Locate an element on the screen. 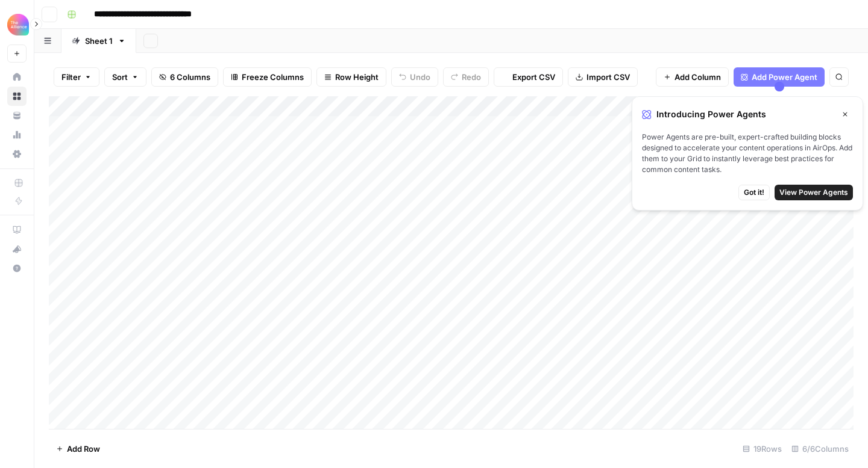 This screenshot has width=868, height=468. button: Help + Support is located at coordinates (17, 268).